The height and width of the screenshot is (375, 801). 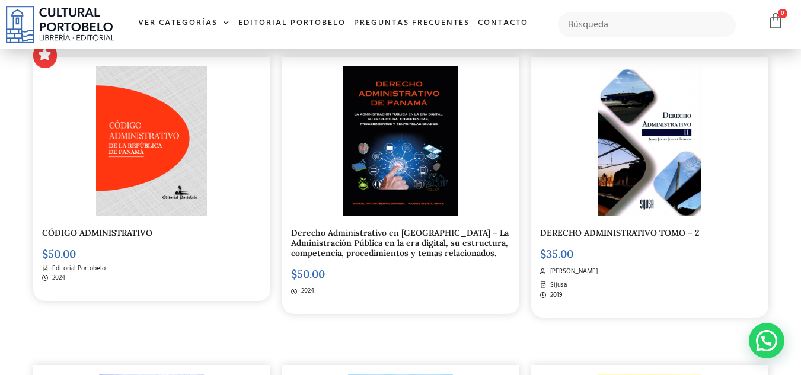 What do you see at coordinates (97, 233) in the screenshot?
I see `a: CÓDIGO ADMINISTRATIVO` at bounding box center [97, 233].